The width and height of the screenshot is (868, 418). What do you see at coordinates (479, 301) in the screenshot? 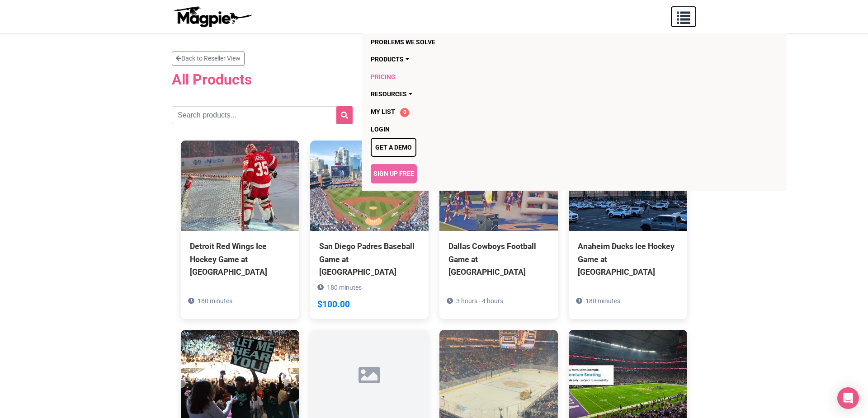
I see `span: 3 hours - 4 hours` at bounding box center [479, 301].